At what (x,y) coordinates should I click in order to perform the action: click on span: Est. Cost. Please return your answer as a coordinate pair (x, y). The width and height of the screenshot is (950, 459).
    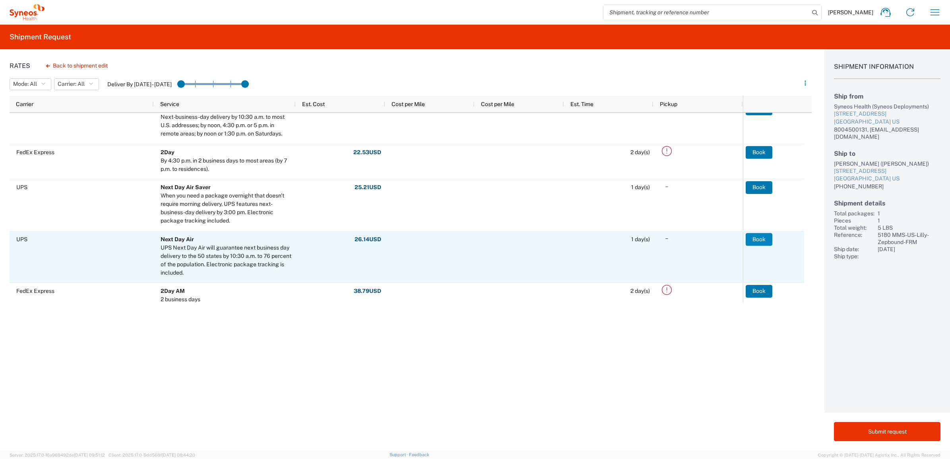
    Looking at the image, I should click on (313, 104).